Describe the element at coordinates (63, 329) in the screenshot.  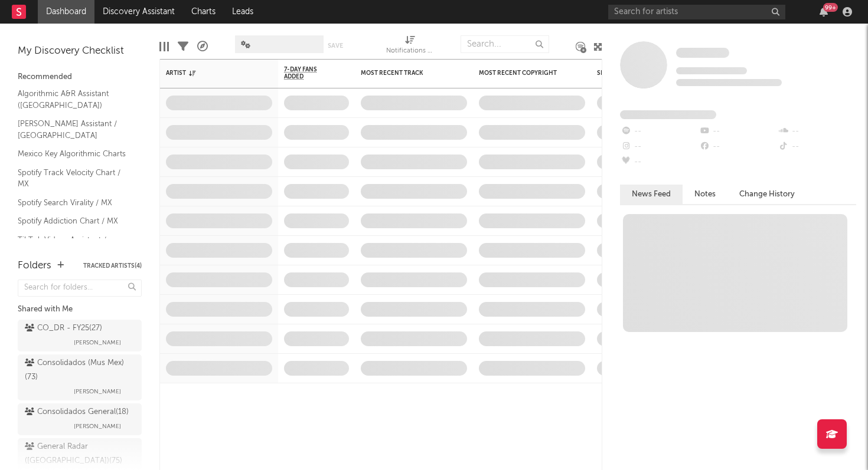
I see `div: CO_DR - FY25 ( 27 )` at that location.